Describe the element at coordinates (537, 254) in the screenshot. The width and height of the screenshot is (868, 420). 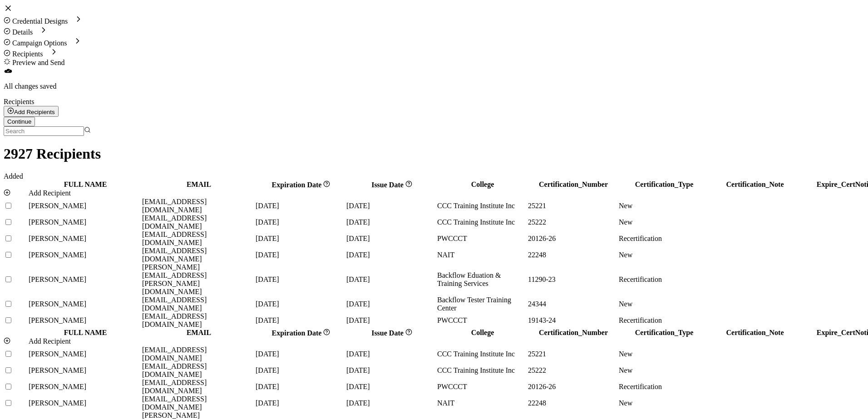
I see `span: 22248` at that location.